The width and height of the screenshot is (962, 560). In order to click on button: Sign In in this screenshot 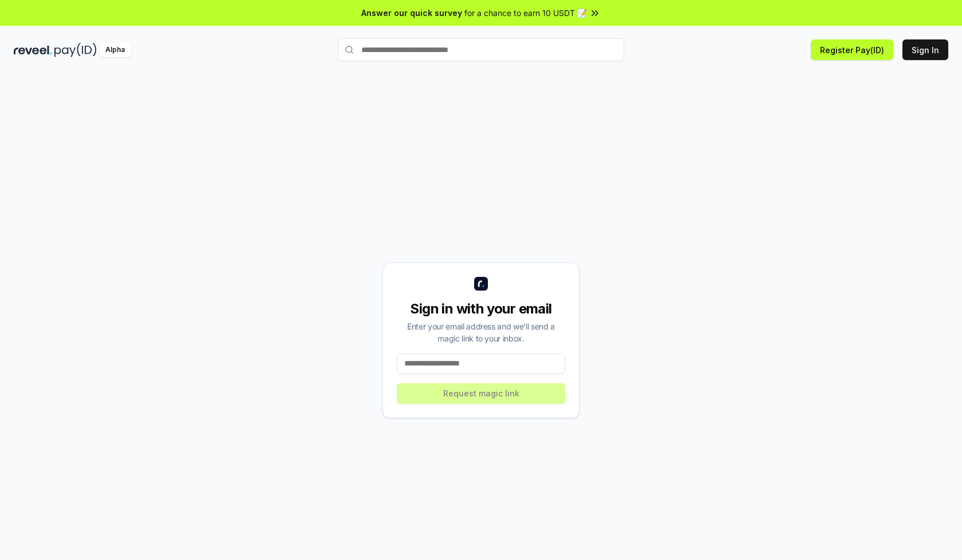, I will do `click(926, 50)`.